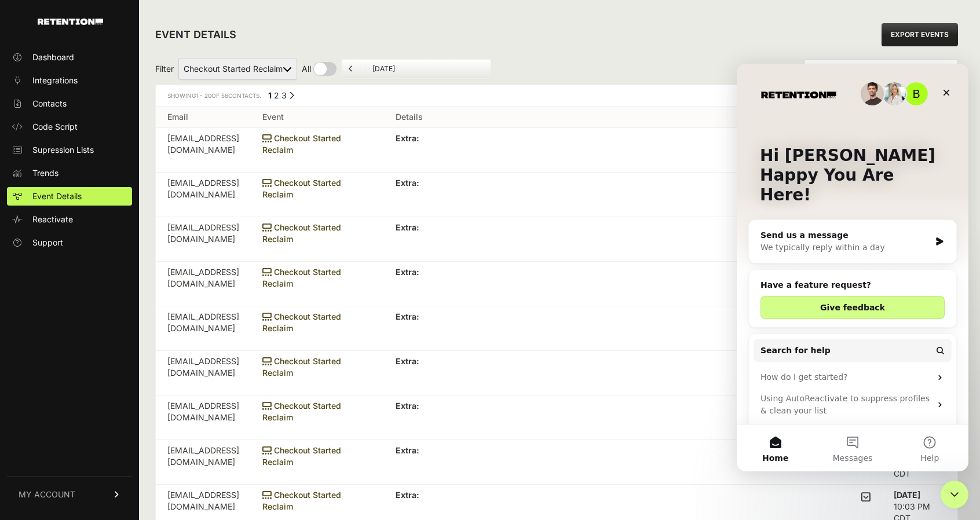  What do you see at coordinates (52, 220) in the screenshot?
I see `span: Reactivate` at bounding box center [52, 220].